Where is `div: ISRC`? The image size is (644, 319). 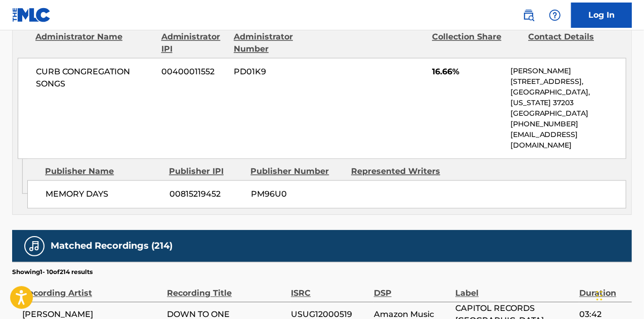 div: ISRC is located at coordinates (330, 287).